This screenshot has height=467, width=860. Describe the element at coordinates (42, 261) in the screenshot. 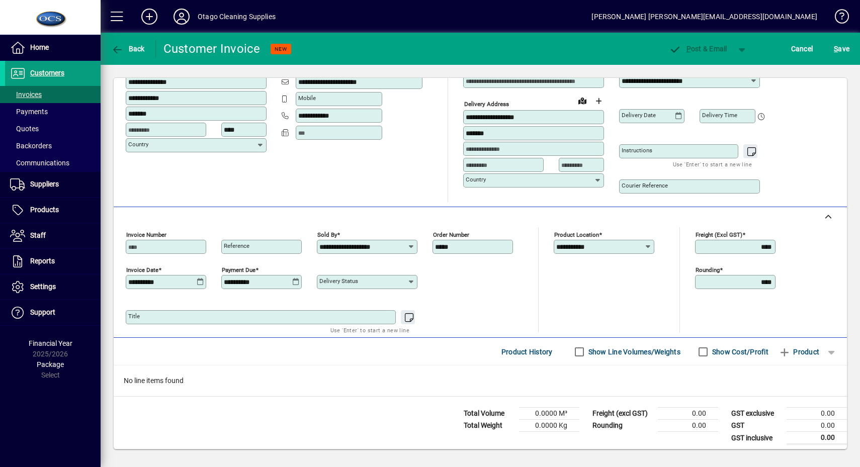

I see `span: Reports` at that location.